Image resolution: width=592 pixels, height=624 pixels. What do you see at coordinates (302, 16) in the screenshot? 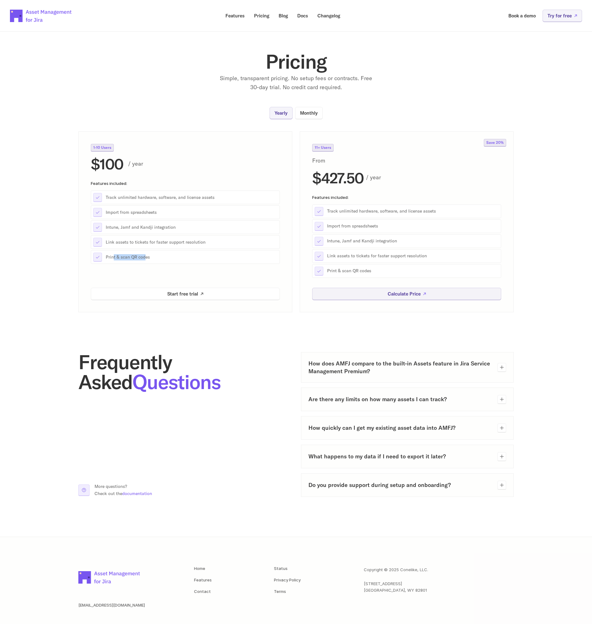
I see `a: Docs` at bounding box center [302, 16].